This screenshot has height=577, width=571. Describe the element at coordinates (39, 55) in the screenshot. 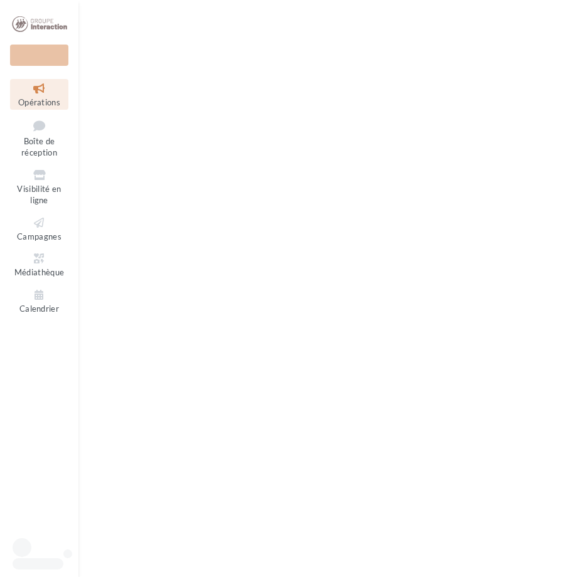

I see `div: Nouvelle campagne` at that location.